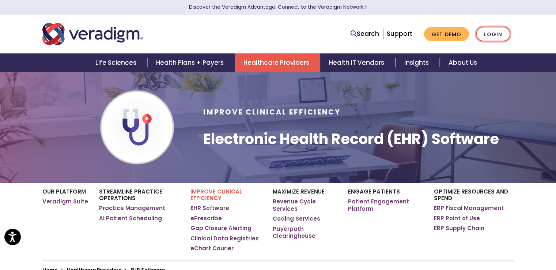 The width and height of the screenshot is (556, 270). What do you see at coordinates (305, 232) in the screenshot?
I see `a: Payerpath Clearinghouse` at bounding box center [305, 232].